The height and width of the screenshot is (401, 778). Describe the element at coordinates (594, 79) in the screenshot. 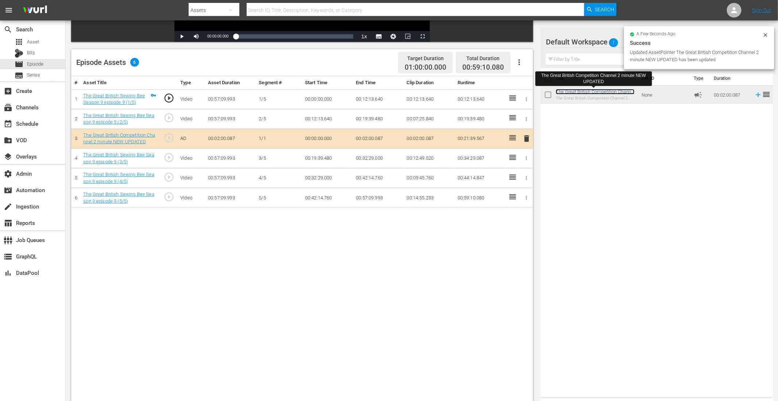

I see `div: The Great British Competition Channel 2 minute NEW UPDATED` at that location.